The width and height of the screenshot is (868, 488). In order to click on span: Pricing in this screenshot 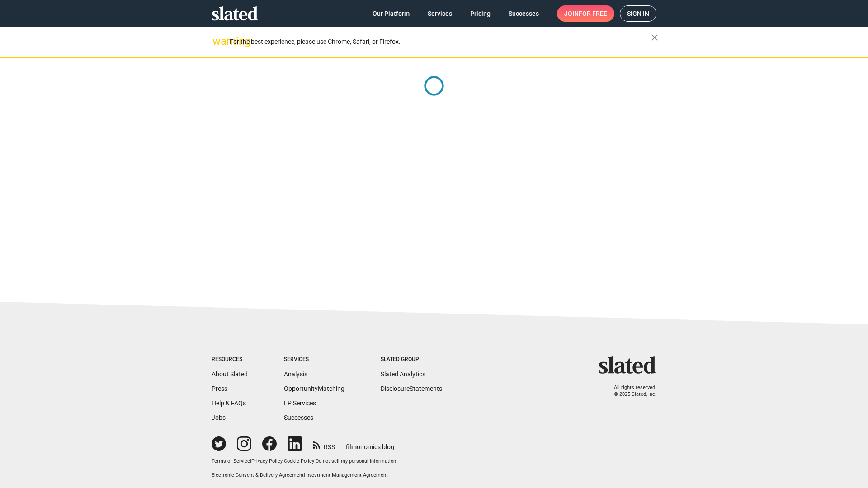, I will do `click(480, 13)`.